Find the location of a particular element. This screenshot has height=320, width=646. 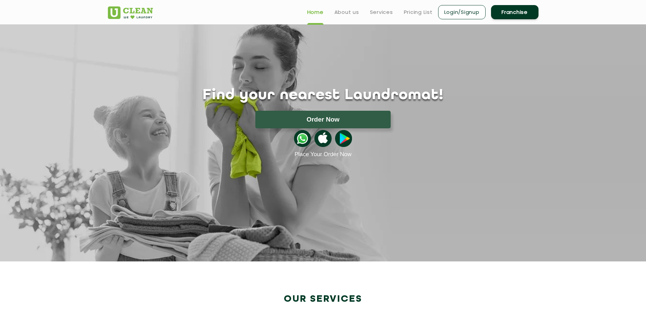

a: Services is located at coordinates (381, 12).